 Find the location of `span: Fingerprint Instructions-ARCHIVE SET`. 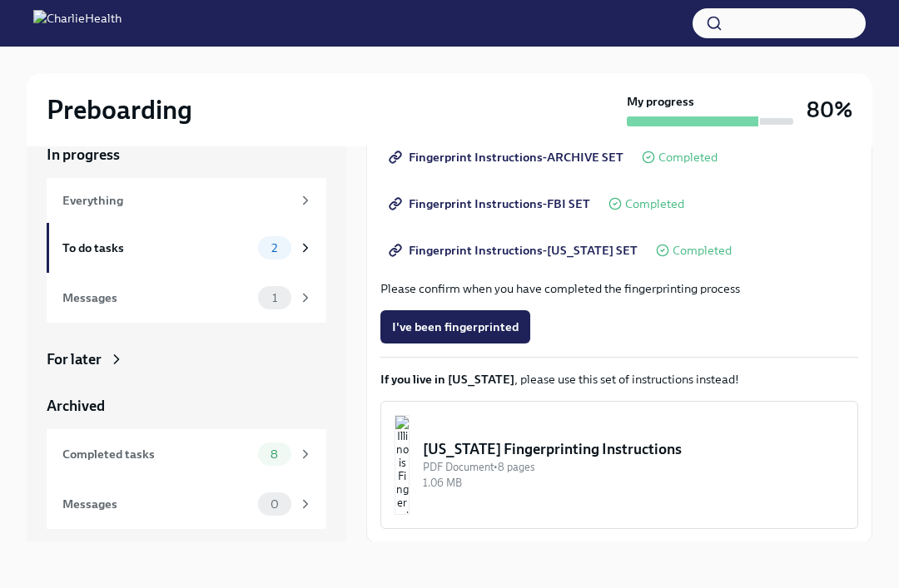

span: Fingerprint Instructions-ARCHIVE SET is located at coordinates (507, 157).